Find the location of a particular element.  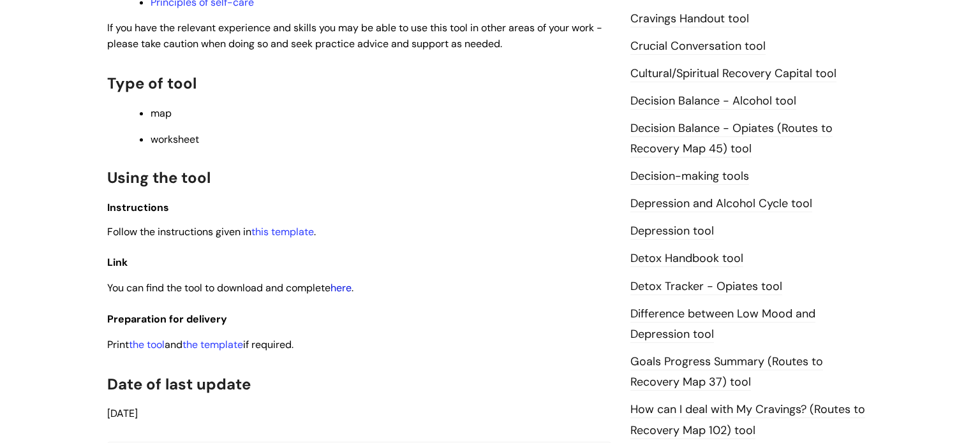

span: map is located at coordinates (161, 113).